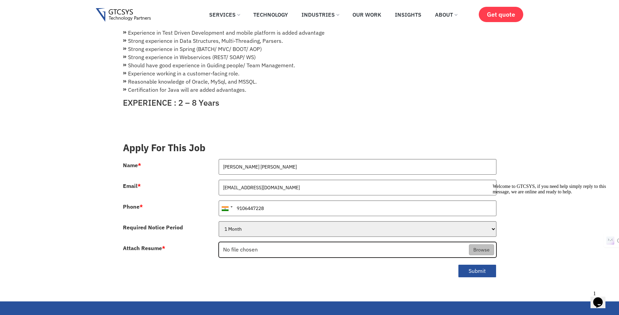 This screenshot has height=315, width=619. What do you see at coordinates (132, 165) in the screenshot?
I see `label: Name` at bounding box center [132, 165].